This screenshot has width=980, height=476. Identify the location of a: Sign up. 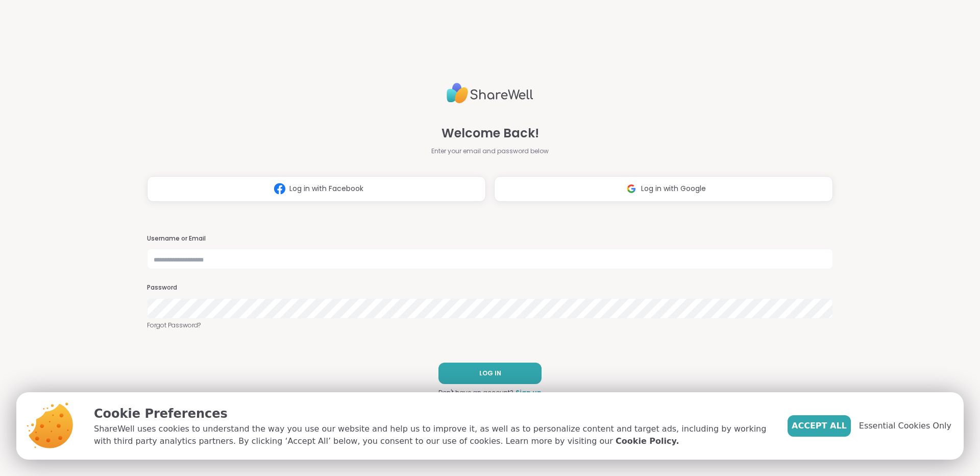
(528, 393).